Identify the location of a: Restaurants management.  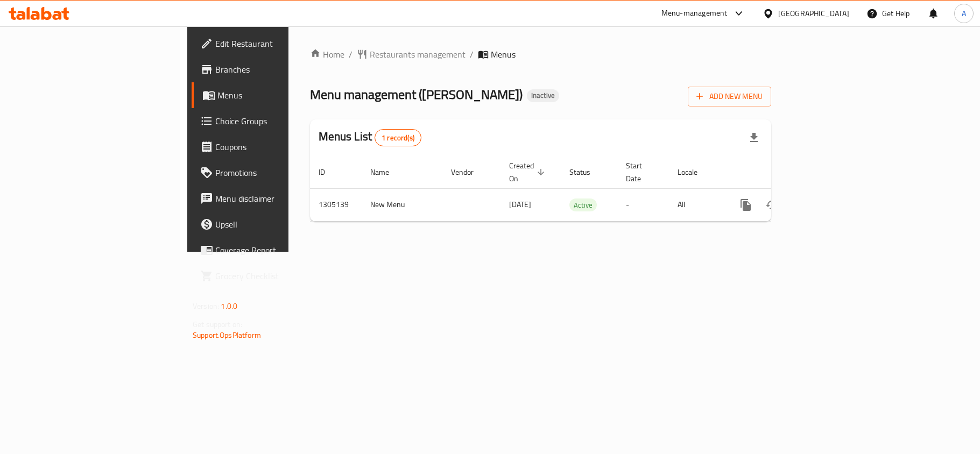
(411, 55).